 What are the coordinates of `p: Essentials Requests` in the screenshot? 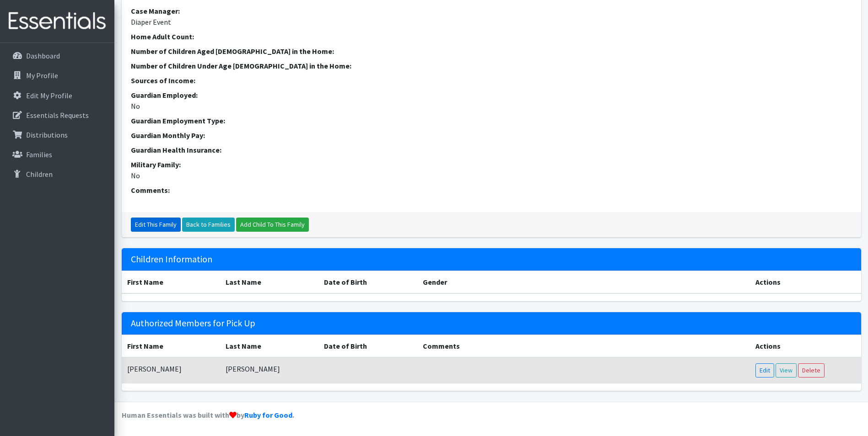 It's located at (57, 115).